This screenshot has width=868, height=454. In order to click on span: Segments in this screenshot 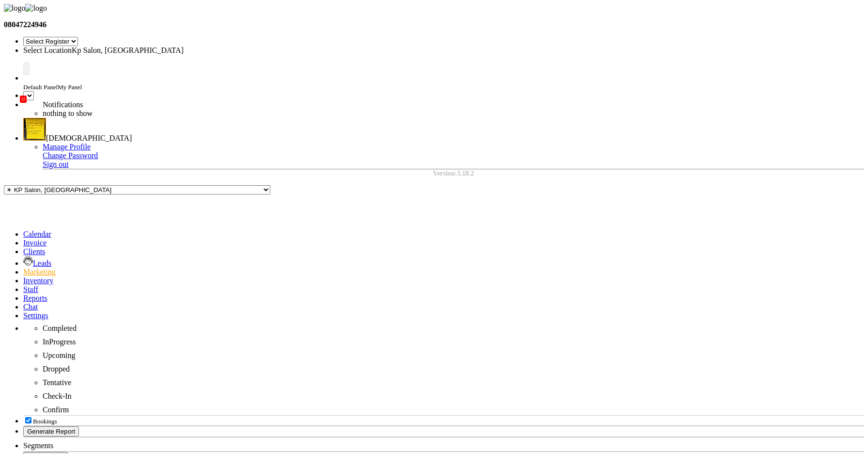, I will do `click(38, 445)`.